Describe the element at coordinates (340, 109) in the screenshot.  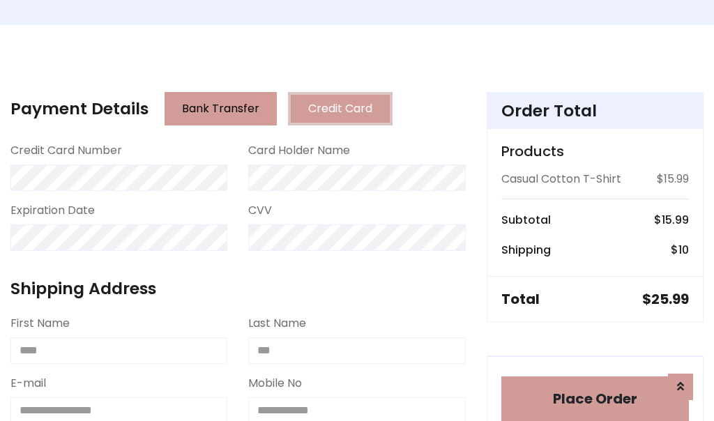
I see `button: Credit Card` at that location.